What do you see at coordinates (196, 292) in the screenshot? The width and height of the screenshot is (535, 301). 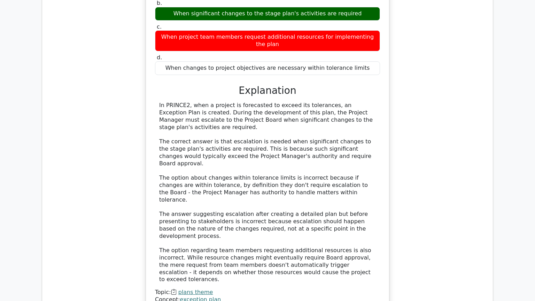 I see `a: plans theme` at bounding box center [196, 292].